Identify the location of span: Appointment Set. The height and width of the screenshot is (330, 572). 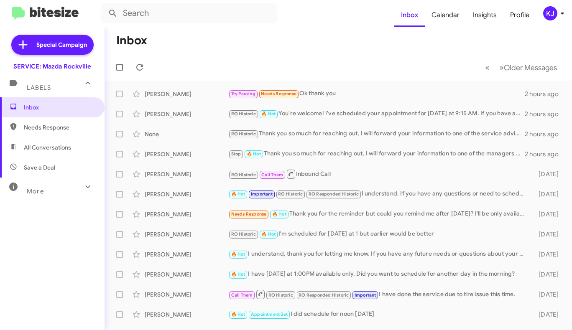
(269, 314).